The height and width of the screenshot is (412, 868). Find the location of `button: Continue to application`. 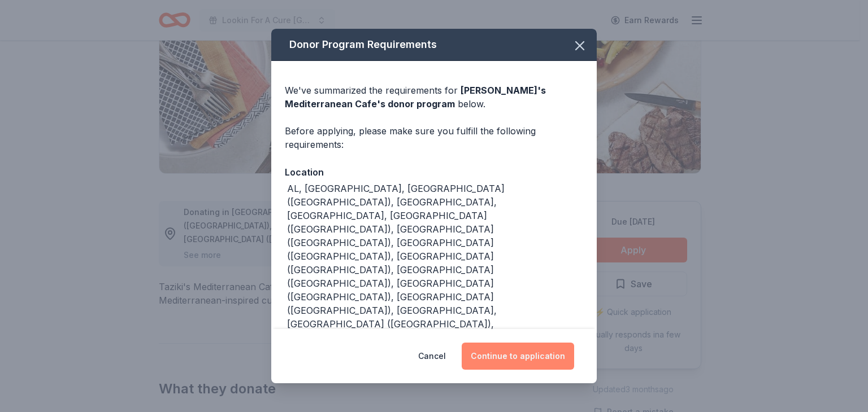

button: Continue to application is located at coordinates (518, 356).